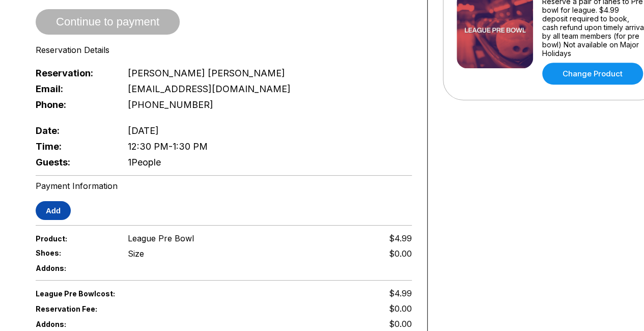 This screenshot has width=644, height=331. What do you see at coordinates (74, 162) in the screenshot?
I see `span: Guests:` at bounding box center [74, 162].